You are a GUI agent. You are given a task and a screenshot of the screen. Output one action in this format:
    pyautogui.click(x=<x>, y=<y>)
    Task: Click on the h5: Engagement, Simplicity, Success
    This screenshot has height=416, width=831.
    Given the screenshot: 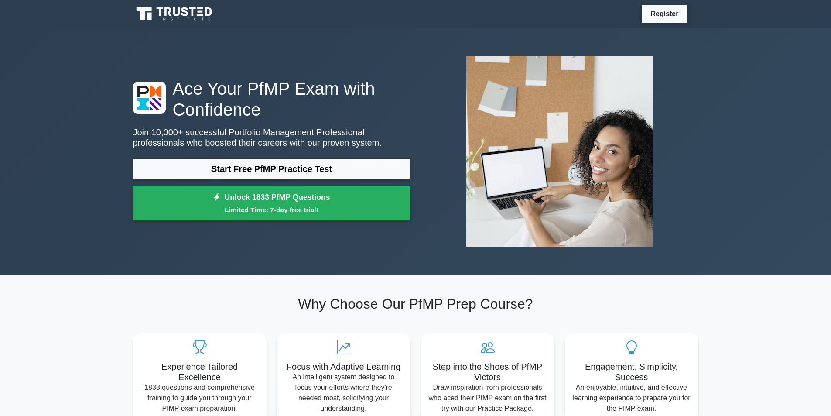 What is the action you would take?
    pyautogui.click(x=631, y=371)
    